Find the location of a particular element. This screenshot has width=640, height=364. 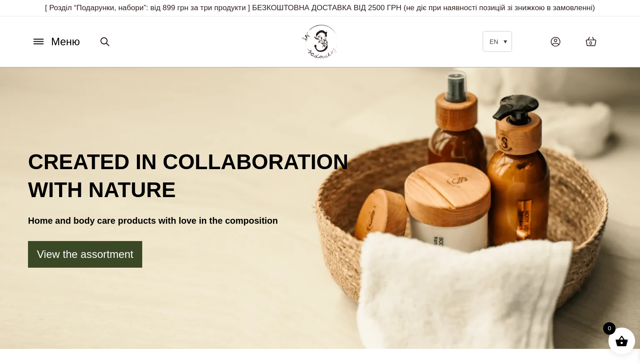

img: BY SADOVSKIY is located at coordinates (320, 41).